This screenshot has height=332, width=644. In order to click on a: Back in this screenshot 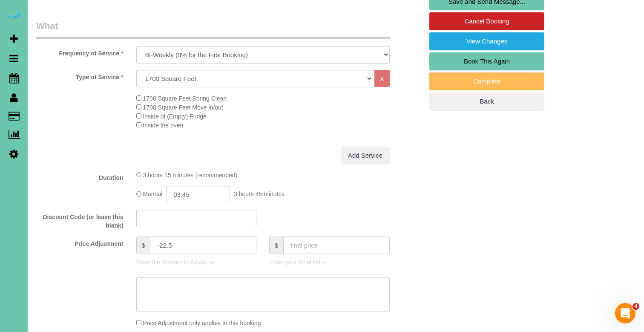, I will do `click(487, 101)`.